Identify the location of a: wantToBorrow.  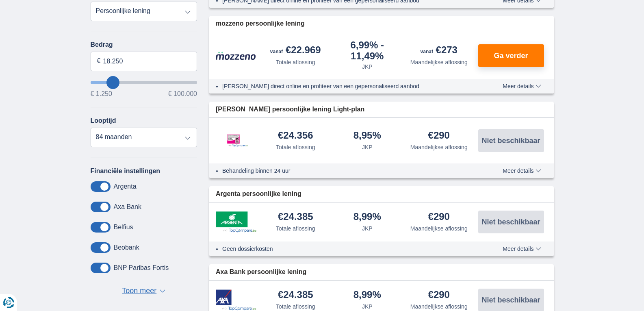
(144, 82).